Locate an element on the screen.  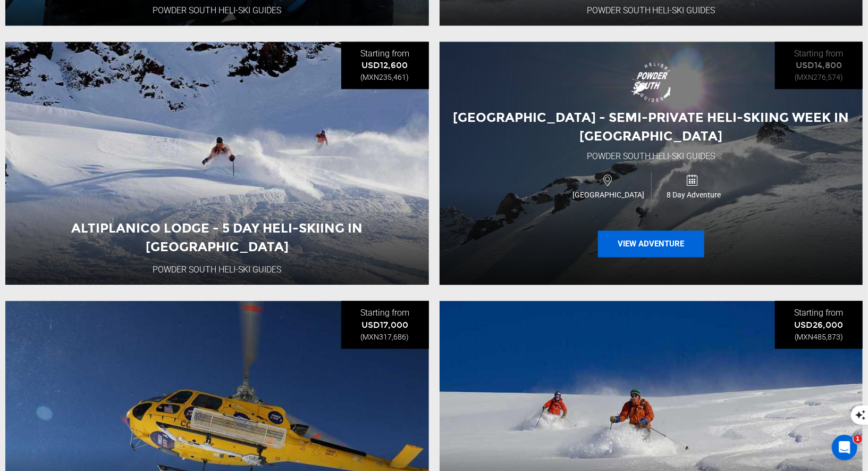
img: images is located at coordinates (651, 82).